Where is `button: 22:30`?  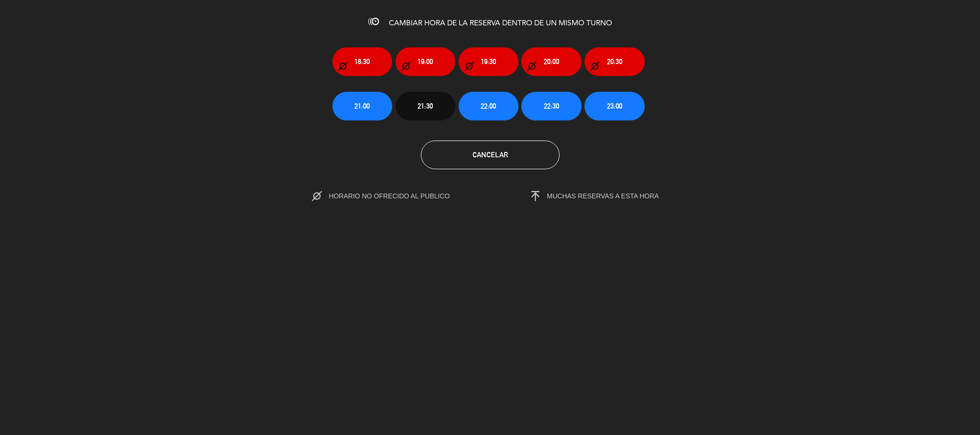
button: 22:30 is located at coordinates (551, 106).